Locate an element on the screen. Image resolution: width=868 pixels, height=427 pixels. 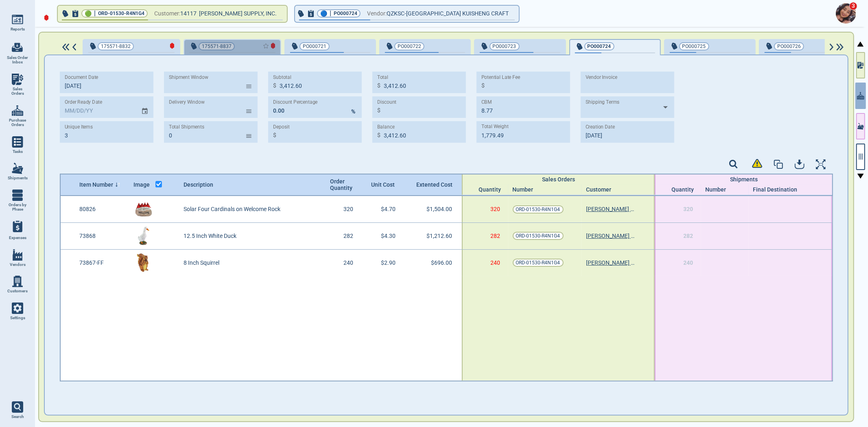
span: Customer: is located at coordinates (167, 14).